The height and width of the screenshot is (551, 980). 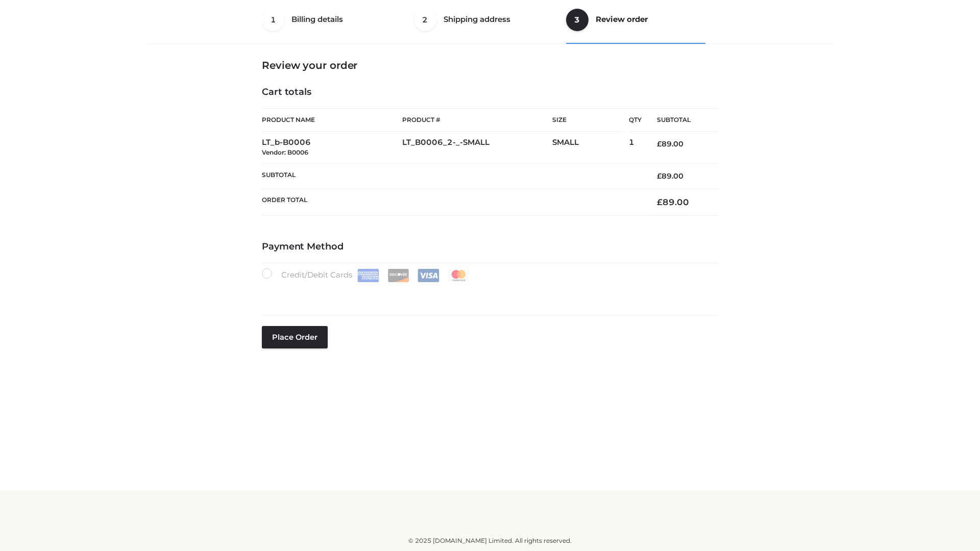 I want to click on h3: Review your order, so click(x=490, y=65).